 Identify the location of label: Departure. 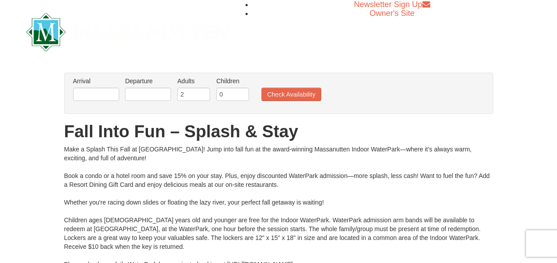
(148, 81).